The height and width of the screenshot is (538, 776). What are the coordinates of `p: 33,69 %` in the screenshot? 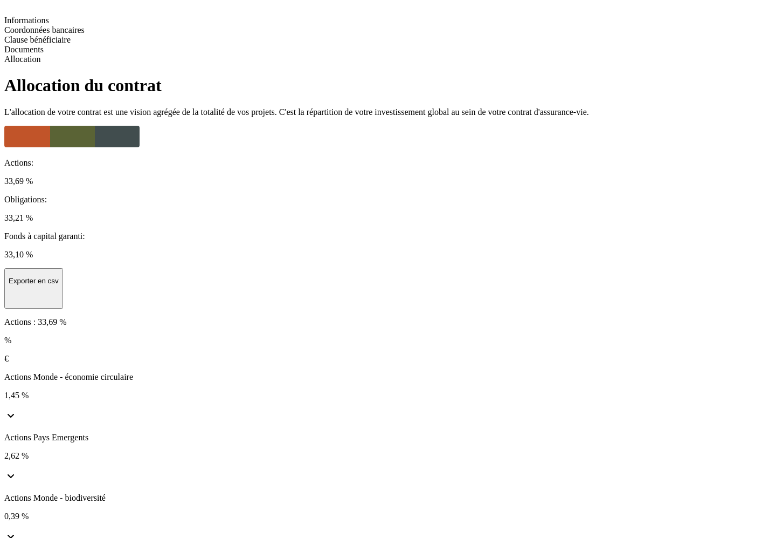 It's located at (388, 181).